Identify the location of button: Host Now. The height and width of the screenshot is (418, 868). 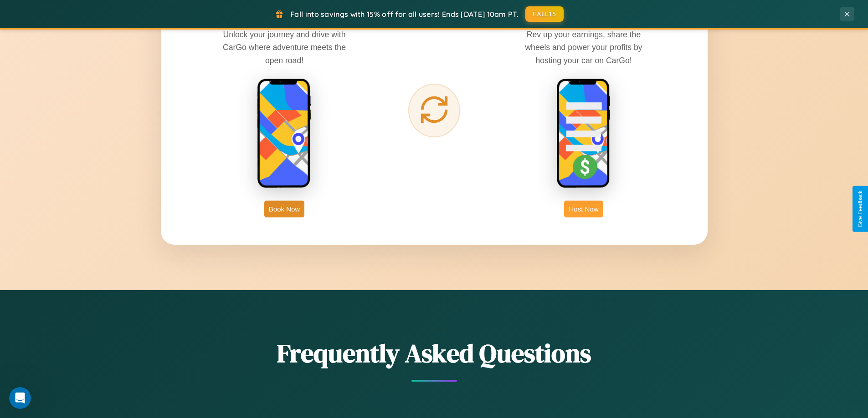
(583, 209).